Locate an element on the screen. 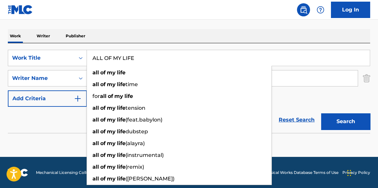  a: Log In is located at coordinates (351, 10).